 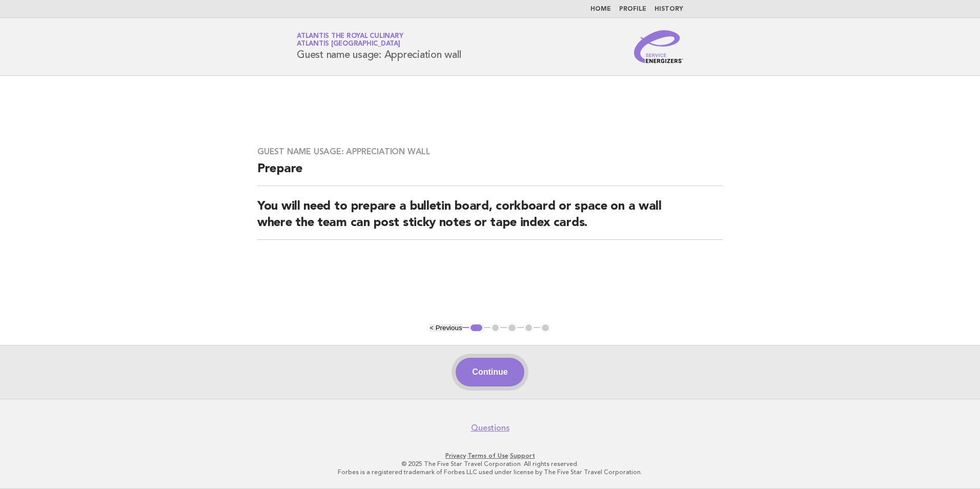 What do you see at coordinates (476, 328) in the screenshot?
I see `button: 1` at bounding box center [476, 328].